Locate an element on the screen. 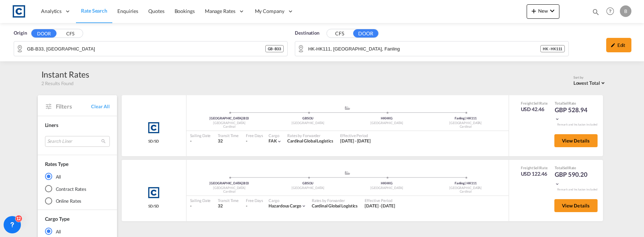  span: New is located at coordinates (543, 11).